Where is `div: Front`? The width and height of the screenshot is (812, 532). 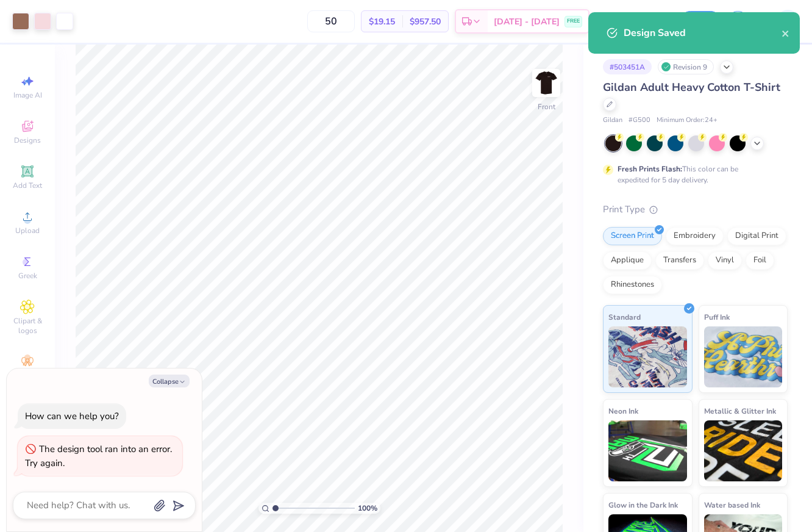 div: Front is located at coordinates (546, 107).